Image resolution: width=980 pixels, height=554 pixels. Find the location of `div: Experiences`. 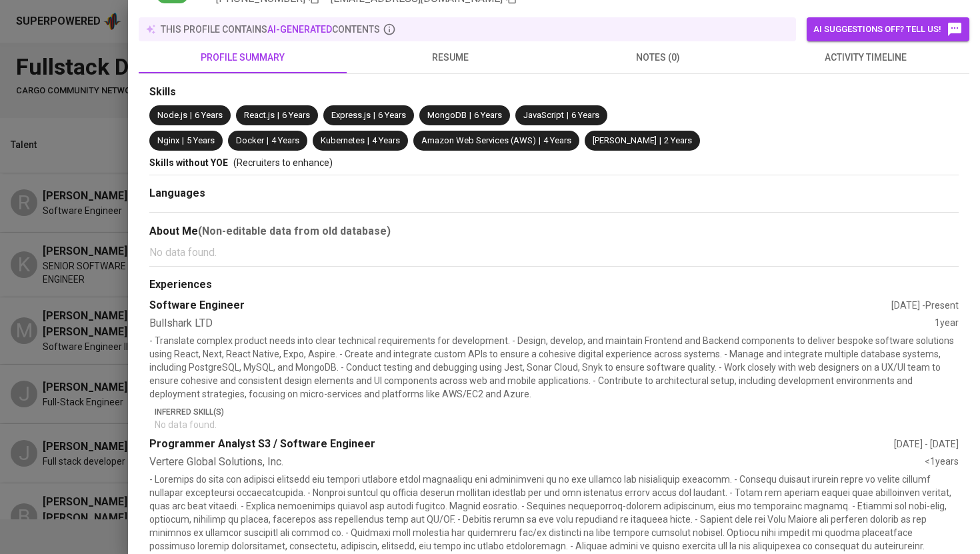

div: Experiences is located at coordinates (554, 285).